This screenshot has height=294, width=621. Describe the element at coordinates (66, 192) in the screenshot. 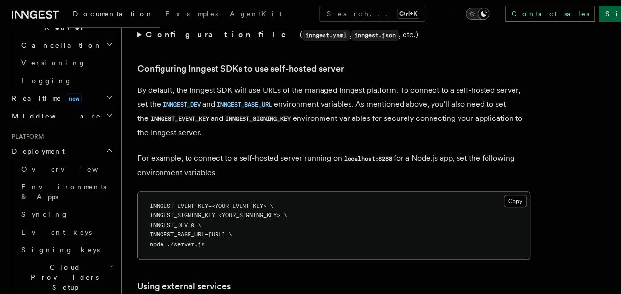

I see `a: Environments & Apps` at that location.